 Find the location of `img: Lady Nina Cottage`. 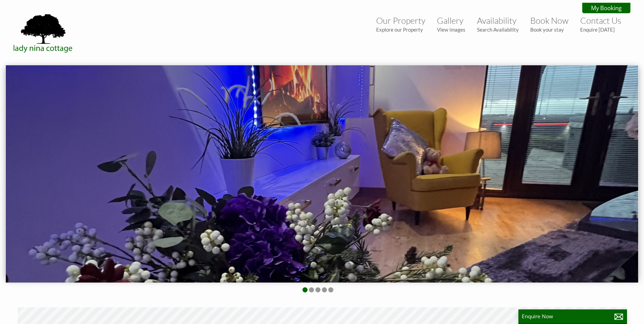

img: Lady Nina Cottage is located at coordinates (43, 33).